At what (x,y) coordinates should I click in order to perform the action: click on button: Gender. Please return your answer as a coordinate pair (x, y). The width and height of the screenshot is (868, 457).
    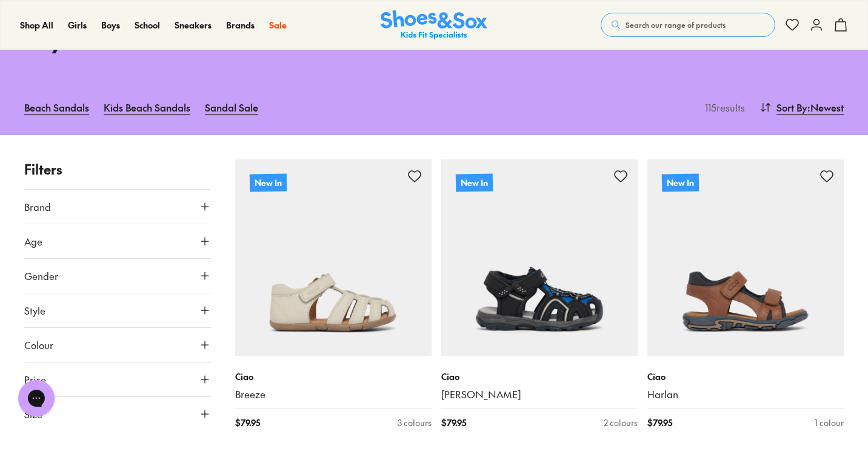
    Looking at the image, I should click on (118, 276).